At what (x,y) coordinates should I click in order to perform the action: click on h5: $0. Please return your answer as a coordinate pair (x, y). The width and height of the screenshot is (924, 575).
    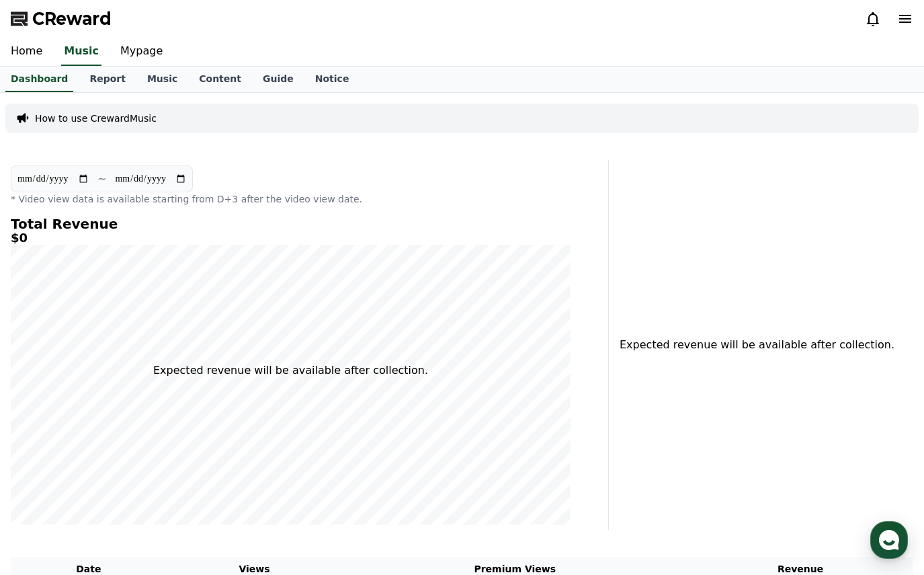
    Looking at the image, I should click on (290, 238).